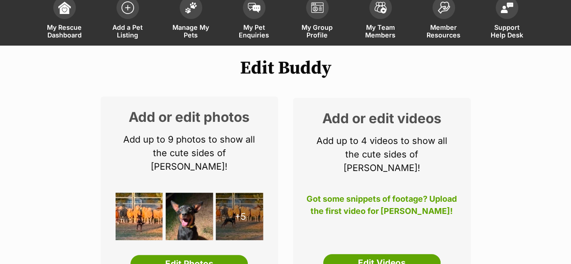 The width and height of the screenshot is (571, 264). Describe the element at coordinates (191, 8) in the screenshot. I see `img: manage-my-pets-icon-02211641906a0b7f246fdf0571729dbe1e7629f14944591b6c1af311fb30b64b.svg` at that location.